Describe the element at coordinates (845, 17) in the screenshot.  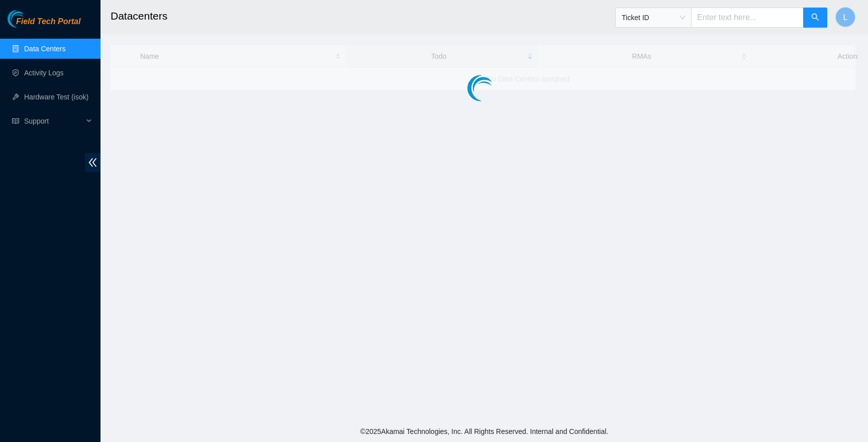
I see `button: L` at that location.